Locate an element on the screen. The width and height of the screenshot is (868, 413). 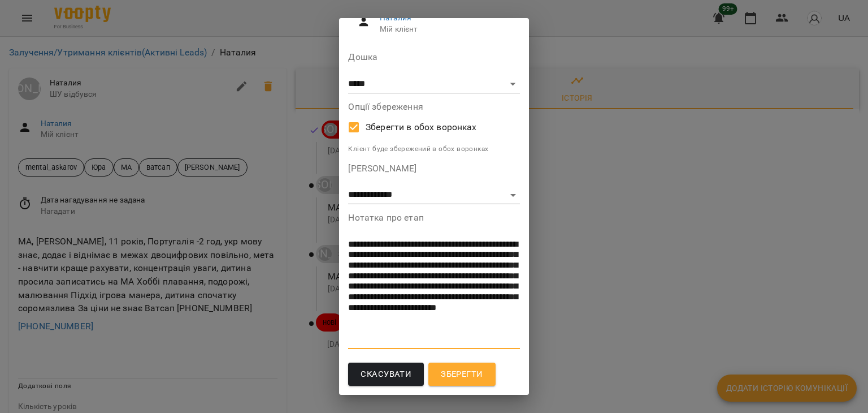
button: Скасувати is located at coordinates (386, 374).